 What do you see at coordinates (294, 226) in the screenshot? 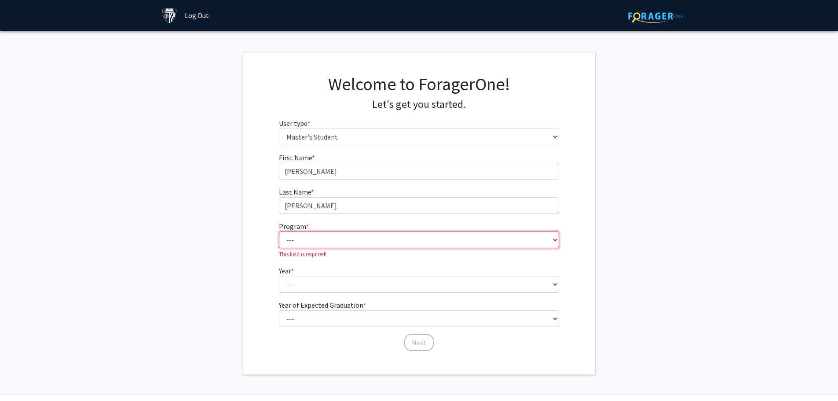
I see `label: Program` at bounding box center [294, 226].